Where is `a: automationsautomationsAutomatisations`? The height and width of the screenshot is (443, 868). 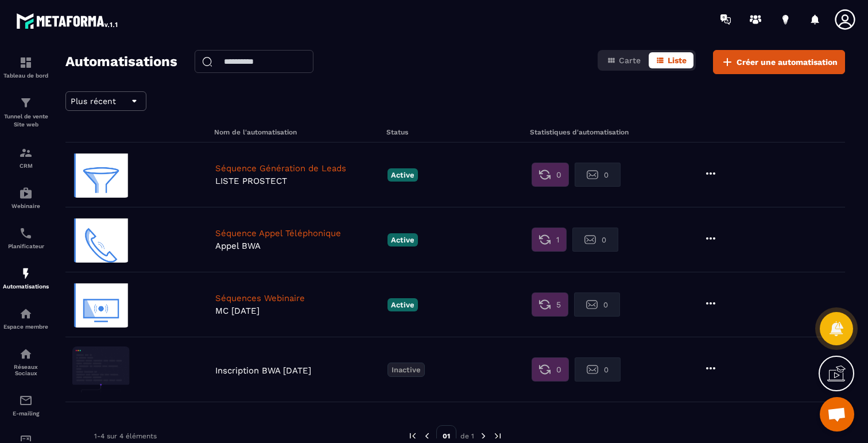
a: automationsautomationsAutomatisations is located at coordinates (26, 278).